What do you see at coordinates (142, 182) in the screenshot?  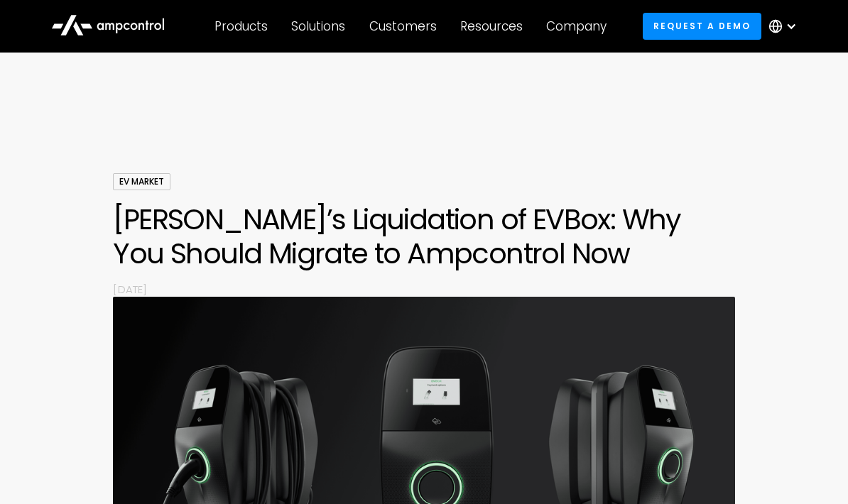 I see `div: EV Market` at bounding box center [142, 182].